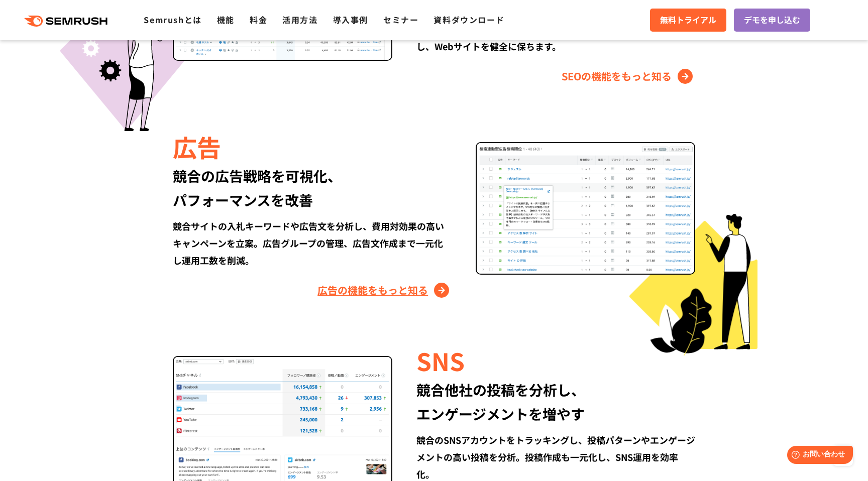 This screenshot has height=481, width=868. I want to click on div: SNS, so click(555, 361).